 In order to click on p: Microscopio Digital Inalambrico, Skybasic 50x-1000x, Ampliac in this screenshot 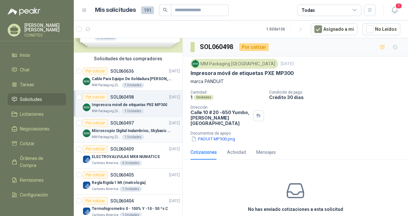, I will do `click(131, 131)`.